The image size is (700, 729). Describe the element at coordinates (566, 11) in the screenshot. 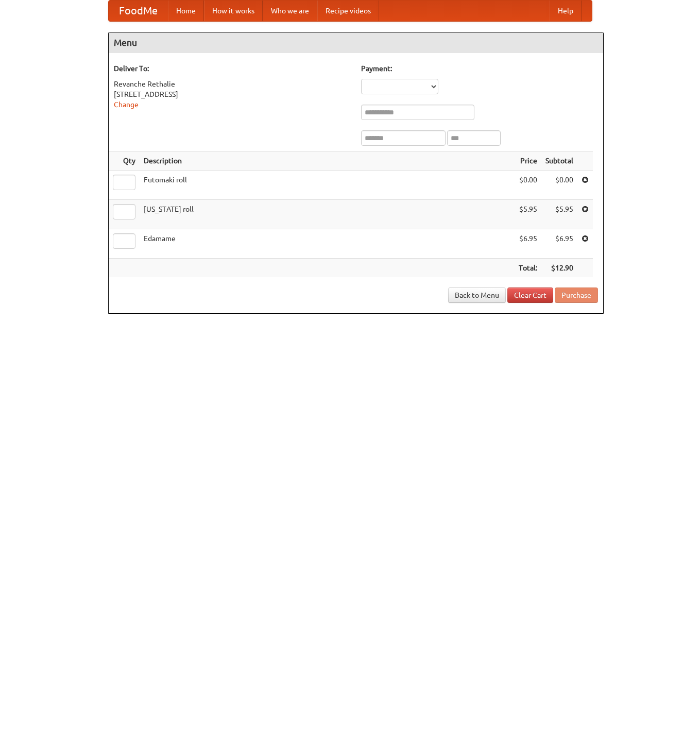

I see `a: Help` at that location.